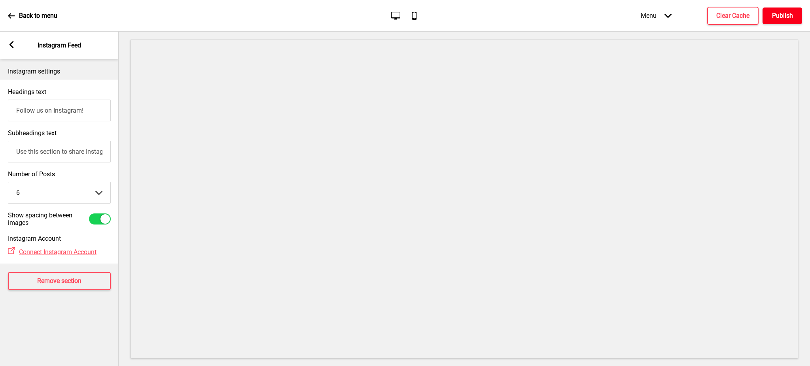  I want to click on span: Connect Instagram Account, so click(58, 252).